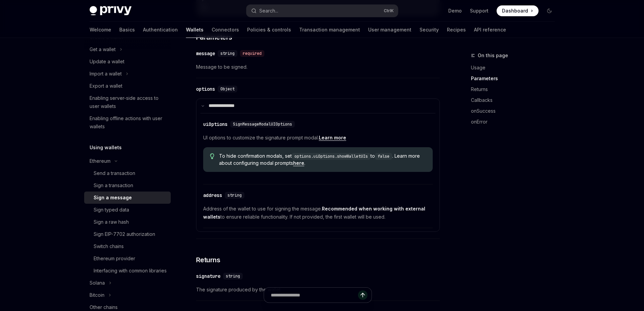 This screenshot has height=311, width=644. What do you see at coordinates (195, 30) in the screenshot?
I see `a: Wallets` at bounding box center [195, 30].